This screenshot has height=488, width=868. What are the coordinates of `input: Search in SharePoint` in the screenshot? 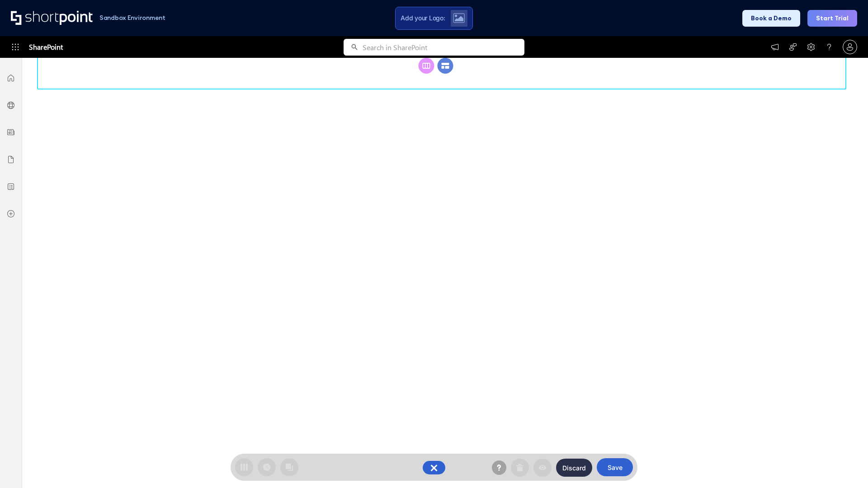 It's located at (444, 47).